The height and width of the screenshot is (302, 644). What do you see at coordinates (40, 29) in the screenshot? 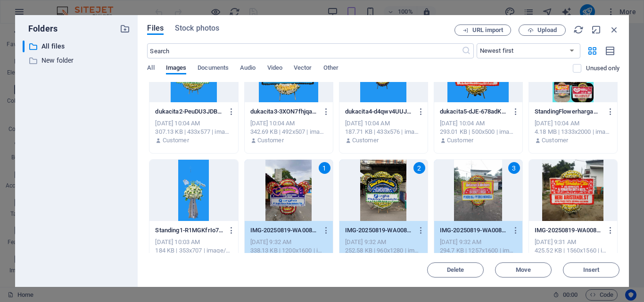
I see `p: Folders` at bounding box center [40, 29].